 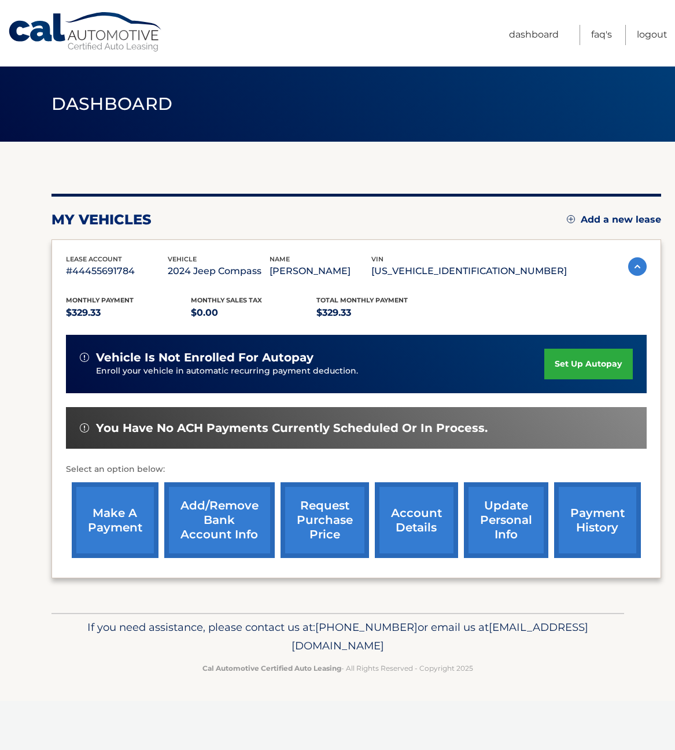 I want to click on img: accordion-active.svg, so click(x=637, y=267).